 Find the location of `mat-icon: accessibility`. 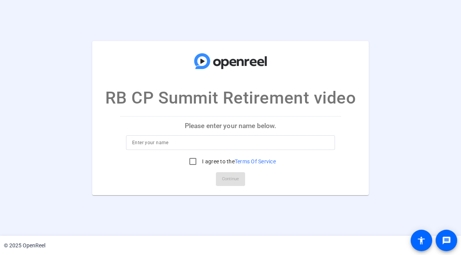

mat-icon: accessibility is located at coordinates (421, 241).